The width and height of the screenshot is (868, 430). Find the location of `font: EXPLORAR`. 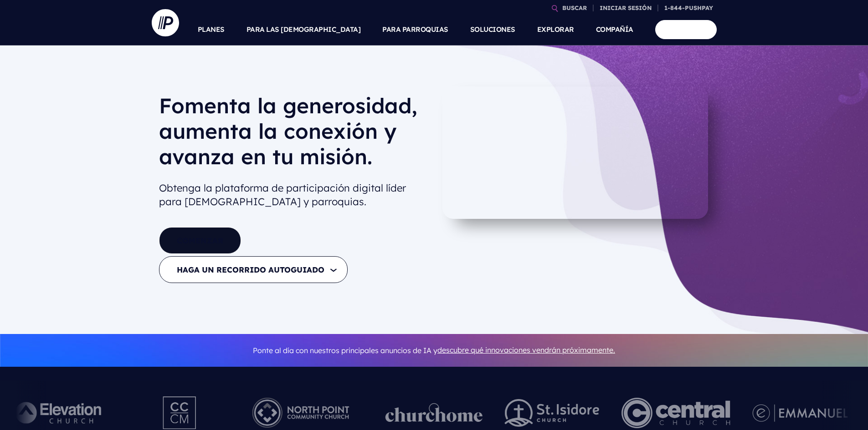

font: EXPLORAR is located at coordinates (555, 29).